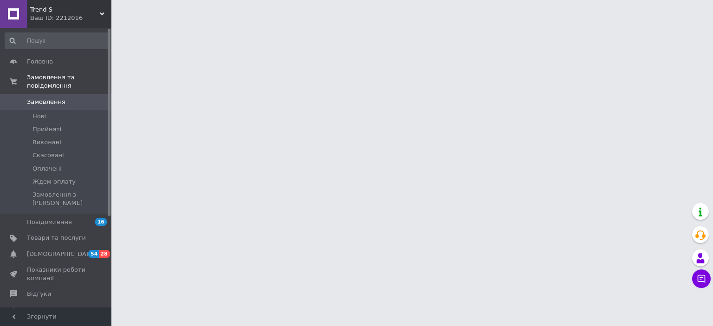 The height and width of the screenshot is (326, 713). What do you see at coordinates (701, 279) in the screenshot?
I see `button: Чат з покупцем` at bounding box center [701, 279].